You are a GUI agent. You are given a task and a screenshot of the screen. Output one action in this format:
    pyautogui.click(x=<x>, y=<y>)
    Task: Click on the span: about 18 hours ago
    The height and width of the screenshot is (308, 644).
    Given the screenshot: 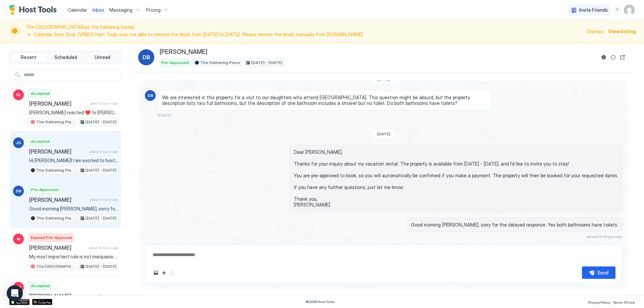 What is the action you would take?
    pyautogui.click(x=103, y=248)
    